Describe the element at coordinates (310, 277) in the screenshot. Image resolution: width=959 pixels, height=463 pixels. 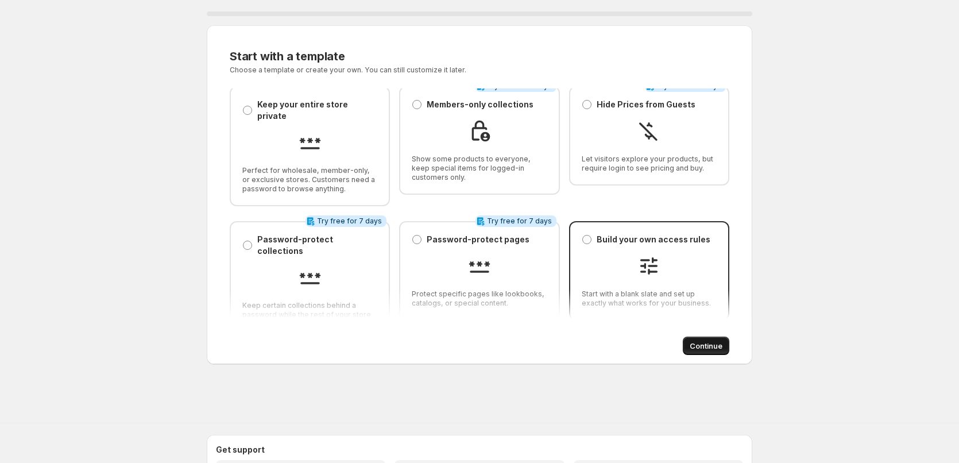
I see `img: Password-protect collections` at that location.